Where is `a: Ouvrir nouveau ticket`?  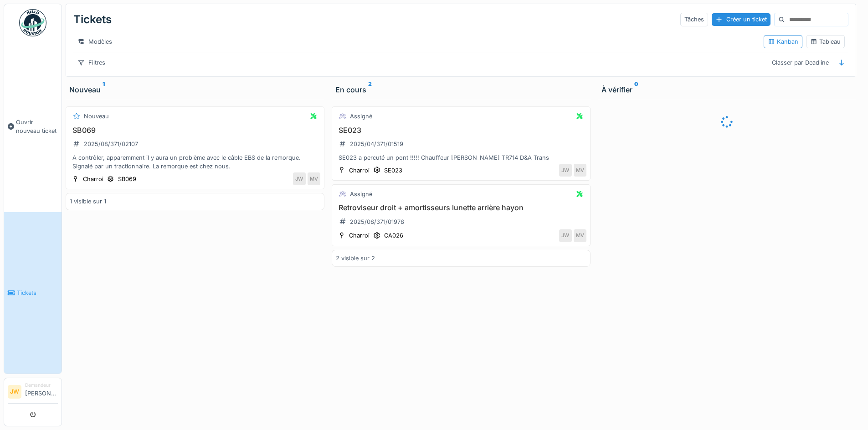 a: Ouvrir nouveau ticket is located at coordinates (33, 127).